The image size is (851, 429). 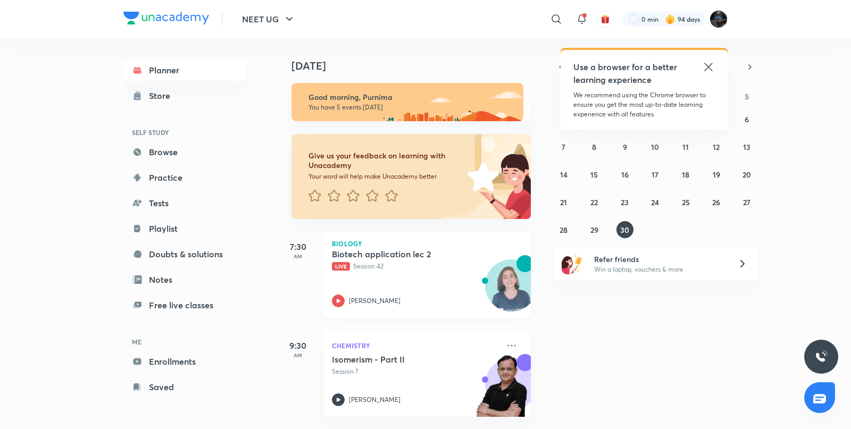 What do you see at coordinates (660, 270) in the screenshot?
I see `p: Win a laptop, vouchers & more` at bounding box center [660, 270].